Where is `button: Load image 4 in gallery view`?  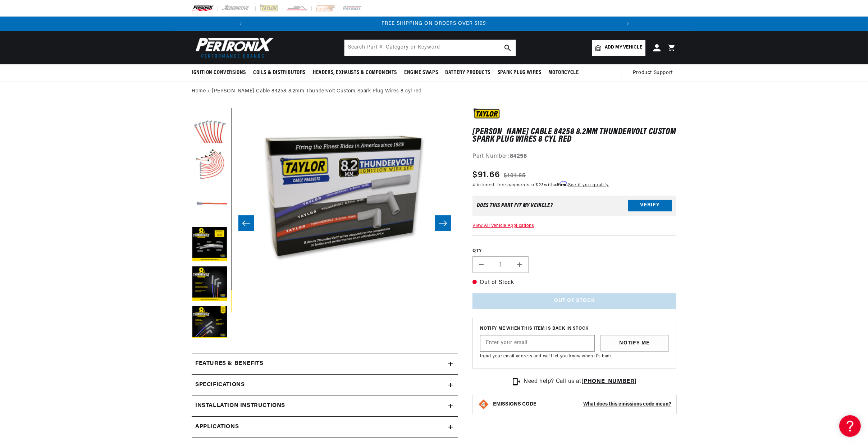 button: Load image 4 in gallery view is located at coordinates (209, 245).